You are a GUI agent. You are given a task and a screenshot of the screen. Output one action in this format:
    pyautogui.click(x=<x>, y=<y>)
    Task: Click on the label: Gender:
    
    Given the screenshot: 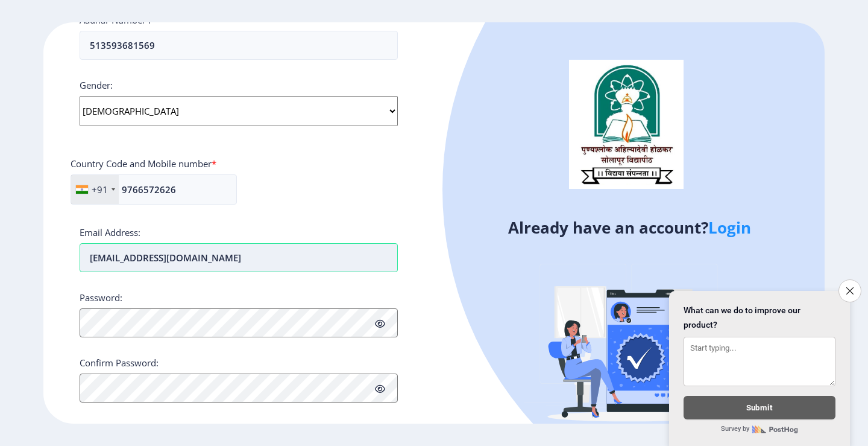 What is the action you would take?
    pyautogui.click(x=96, y=85)
    